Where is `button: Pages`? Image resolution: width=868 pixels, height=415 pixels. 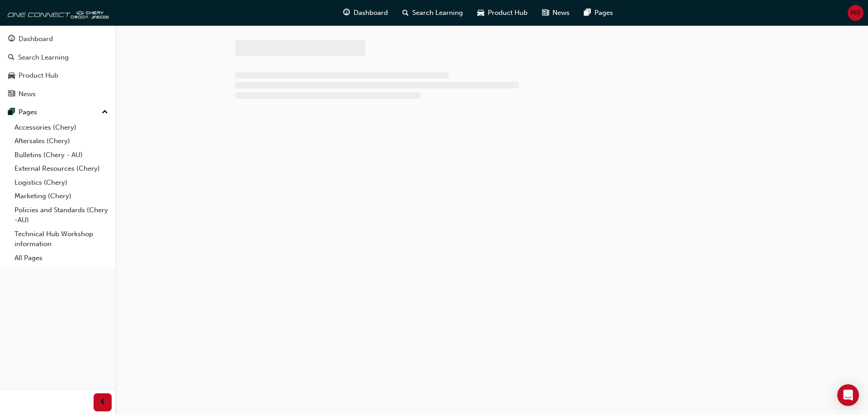
button: Pages is located at coordinates (58, 112).